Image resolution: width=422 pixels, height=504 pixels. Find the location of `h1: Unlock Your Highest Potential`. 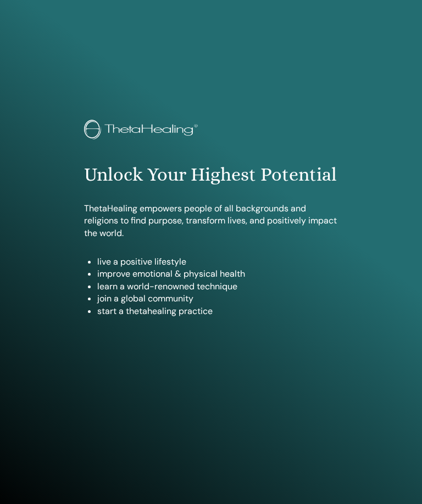

h1: Unlock Your Highest Potential is located at coordinates (211, 175).